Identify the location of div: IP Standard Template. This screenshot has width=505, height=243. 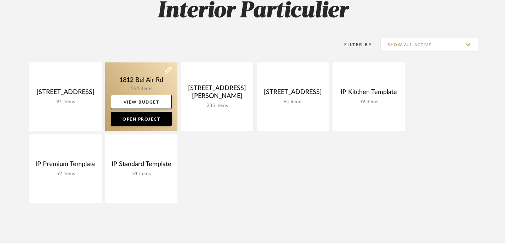
(141, 165).